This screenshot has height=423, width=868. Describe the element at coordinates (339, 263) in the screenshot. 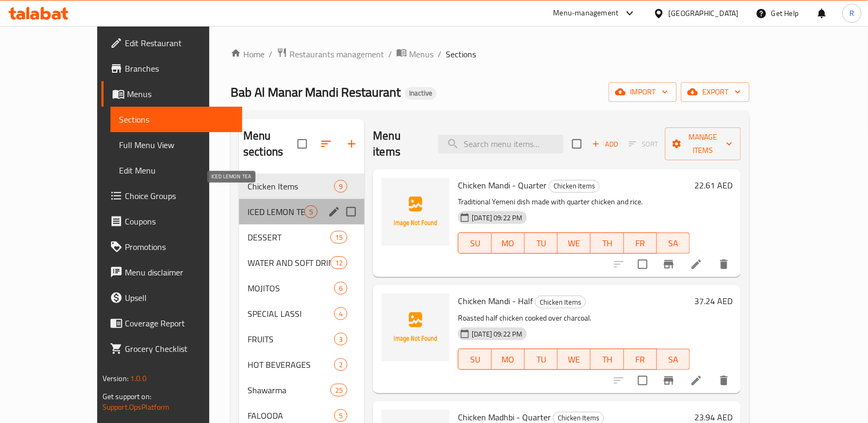

I see `span: 12` at that location.